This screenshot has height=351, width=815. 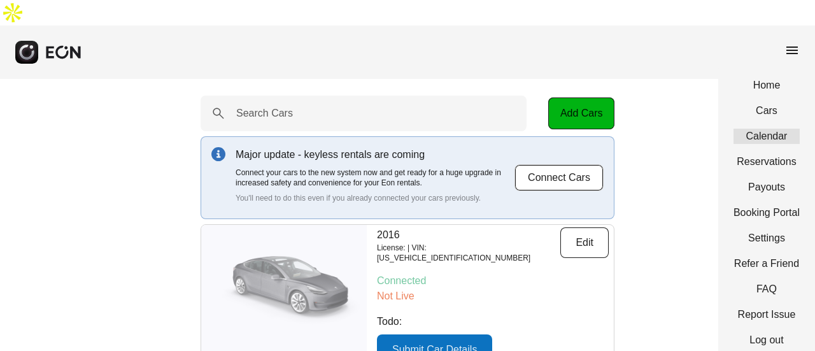 What do you see at coordinates (767, 85) in the screenshot?
I see `a: Home` at bounding box center [767, 85].